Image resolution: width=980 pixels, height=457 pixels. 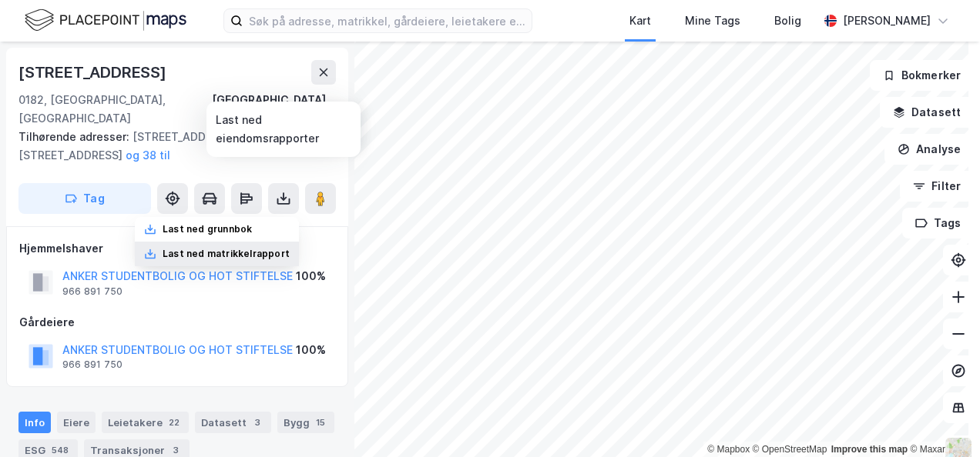 What do you see at coordinates (177, 248) in the screenshot?
I see `div: Hjemmelshaver` at bounding box center [177, 248].